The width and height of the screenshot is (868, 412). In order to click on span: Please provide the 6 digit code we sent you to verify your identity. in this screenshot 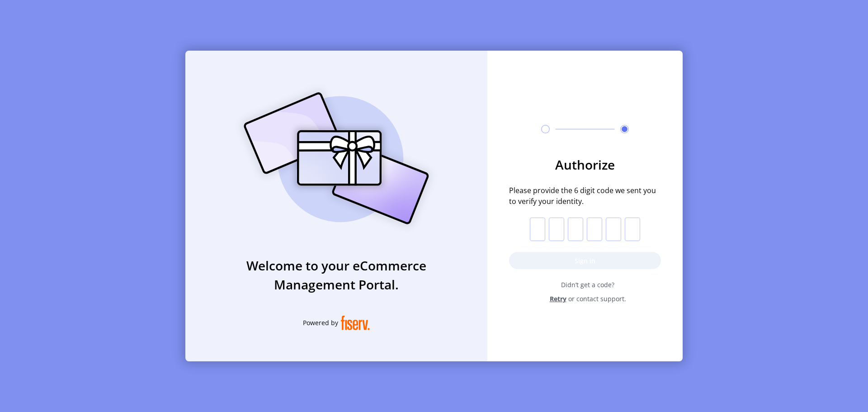, I will do `click(585, 196)`.